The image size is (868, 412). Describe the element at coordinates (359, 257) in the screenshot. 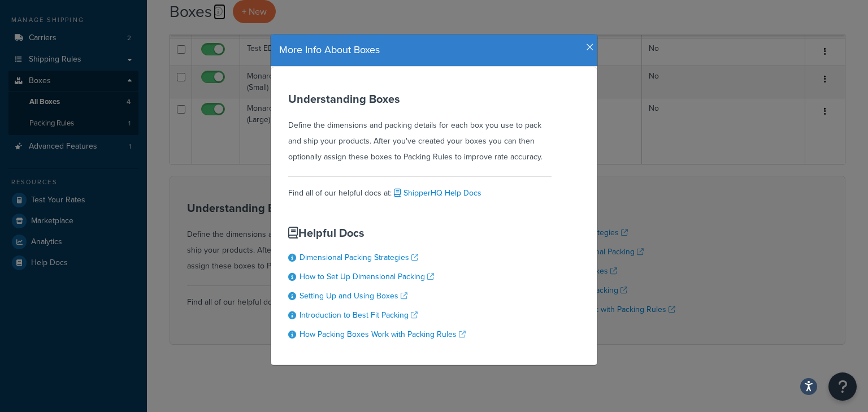

I see `a: Dimensional Packing Strategies` at that location.